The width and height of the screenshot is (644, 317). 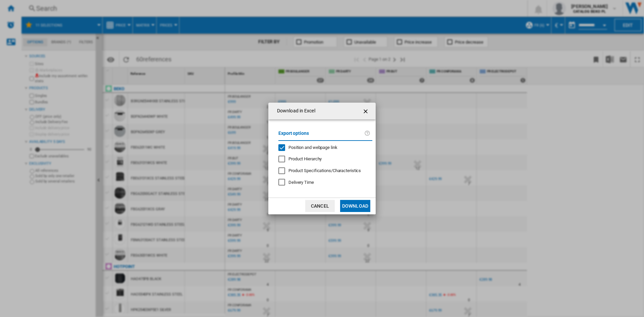 I want to click on label: Export options, so click(x=321, y=136).